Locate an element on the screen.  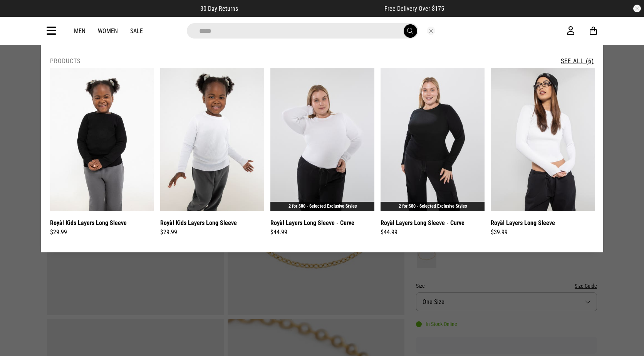
a: Royàl Layers Long Sleeve is located at coordinates (523, 223).